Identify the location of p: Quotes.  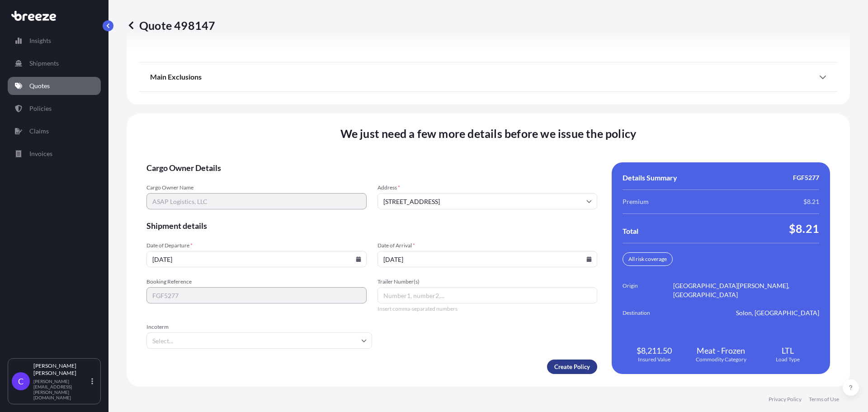
(39, 86).